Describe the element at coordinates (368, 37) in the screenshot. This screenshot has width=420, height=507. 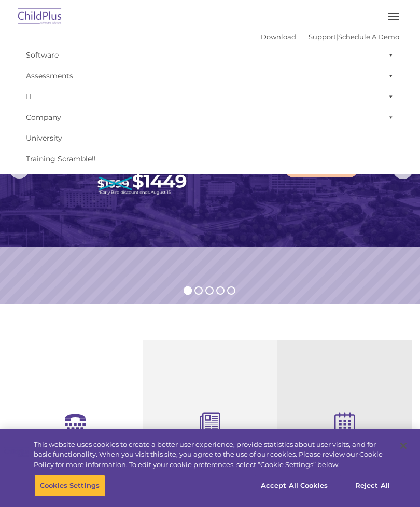
I see `a: Schedule A Demo` at that location.